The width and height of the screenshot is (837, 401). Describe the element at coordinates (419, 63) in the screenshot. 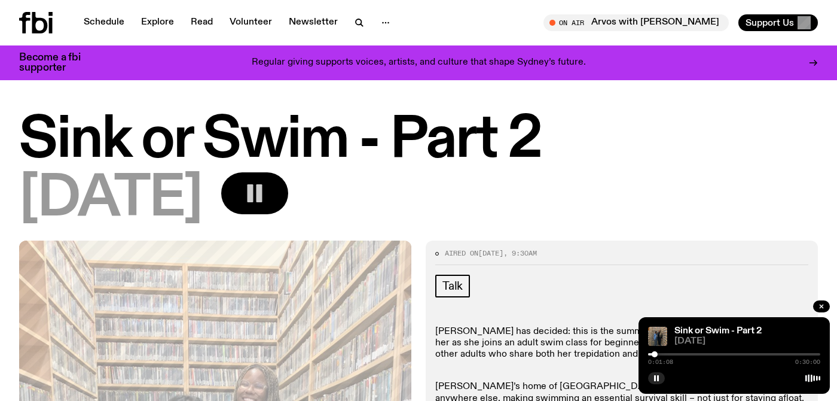

I see `p: Regular giving supports voices, artists, and culture that shape Sydney’s future.` at that location.